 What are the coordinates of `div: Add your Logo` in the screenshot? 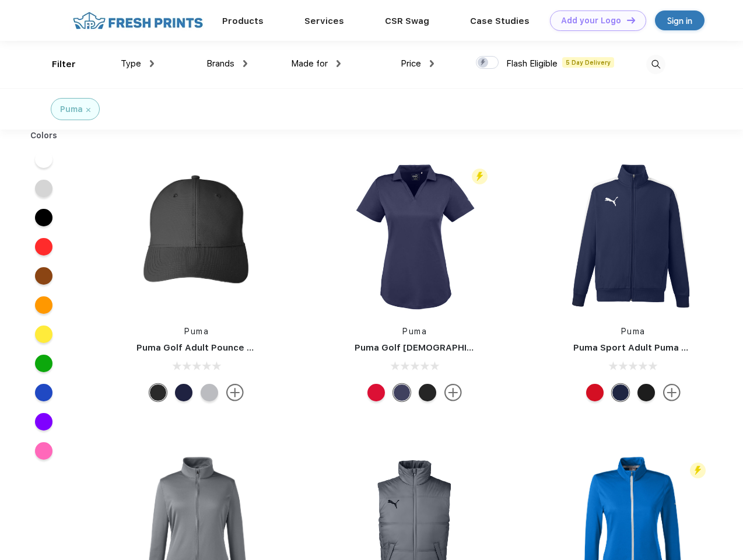 It's located at (591, 20).